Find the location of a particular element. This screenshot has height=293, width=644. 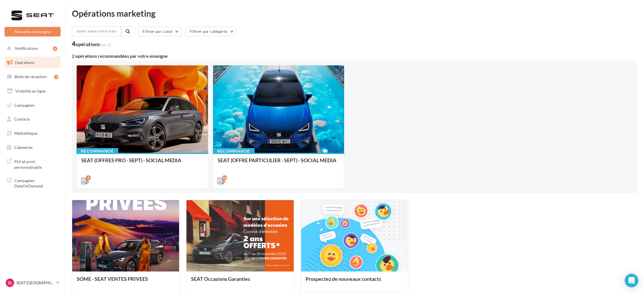

a: Opérations is located at coordinates (33, 62).